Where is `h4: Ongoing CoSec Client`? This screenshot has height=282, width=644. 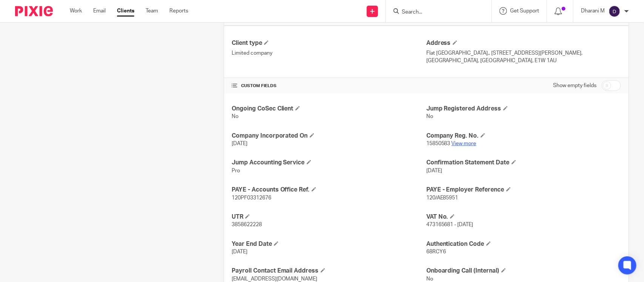 h4: Ongoing CoSec Client is located at coordinates (329, 109).